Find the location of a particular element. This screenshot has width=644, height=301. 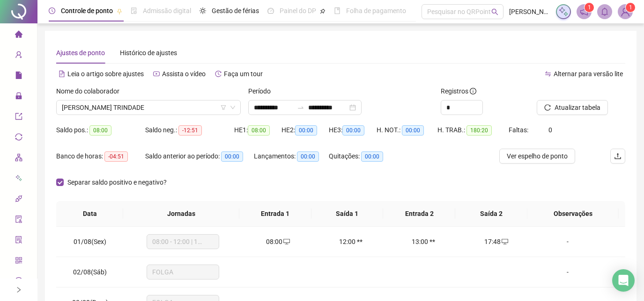

span: youtube is located at coordinates (157, 74).